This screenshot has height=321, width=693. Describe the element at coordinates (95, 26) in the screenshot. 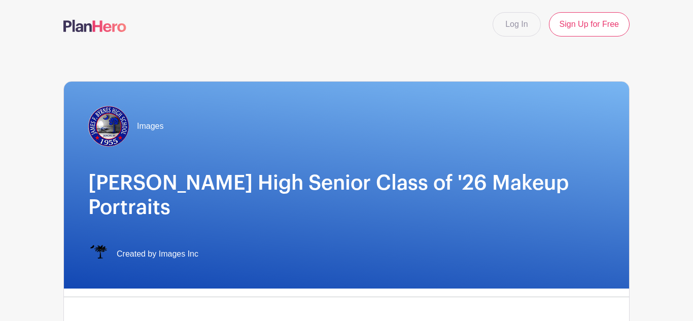

I see `img: logo-507f7623f17ff9eddc593b1ce0a138ce2505c220e1c5a4e2b4648c50719b7d32.svg` at that location.